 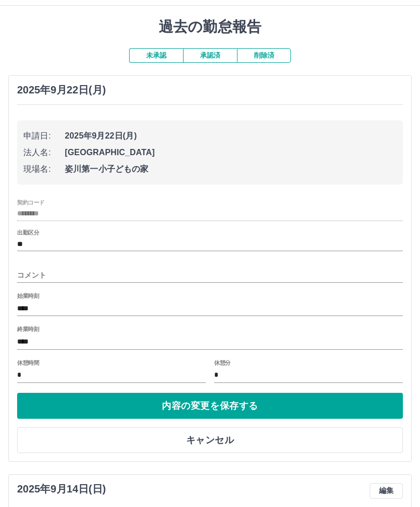 I want to click on button: 内容の変更を保存する, so click(x=210, y=406).